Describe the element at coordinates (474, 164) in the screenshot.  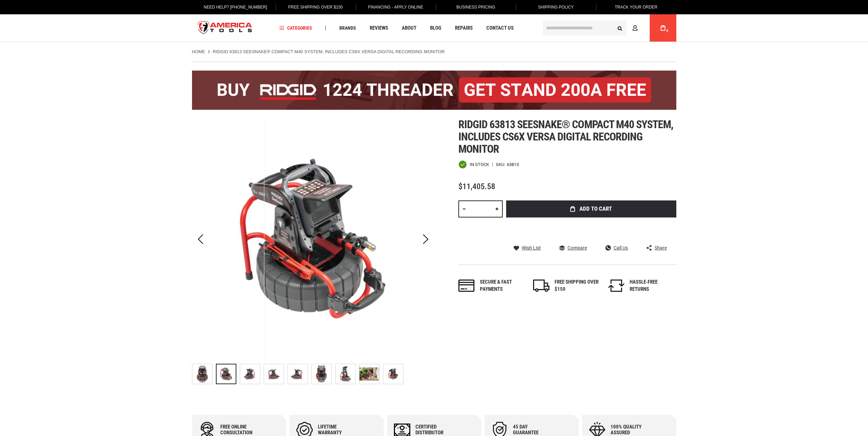
I see `div: Availability` at that location.